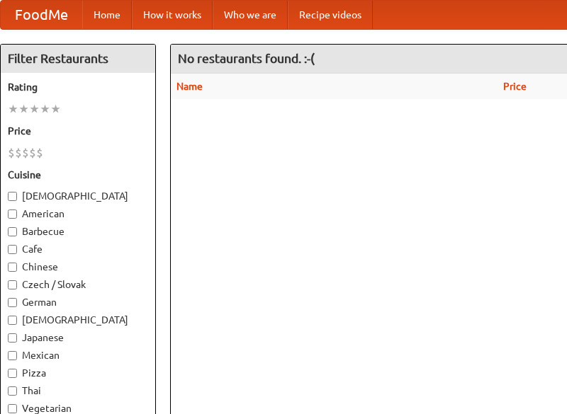 This screenshot has width=567, height=414. Describe the element at coordinates (12, 409) in the screenshot. I see `input: Vegetarian` at that location.